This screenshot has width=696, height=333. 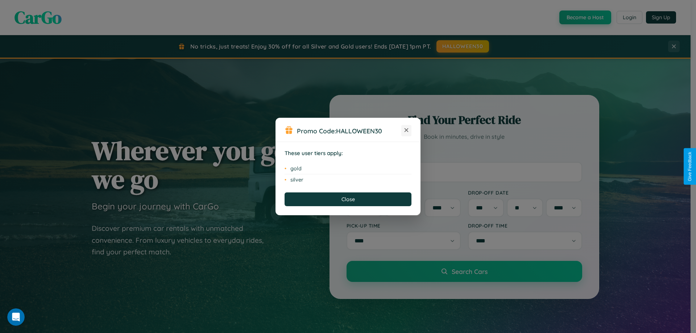 What do you see at coordinates (359, 131) in the screenshot?
I see `b: HALLOWEEN30` at bounding box center [359, 131].